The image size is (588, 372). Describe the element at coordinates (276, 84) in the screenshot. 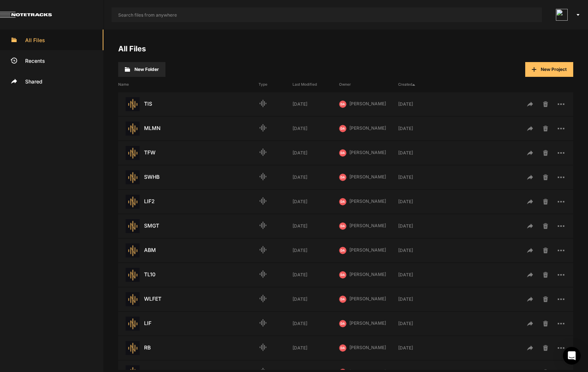

I see `div: Type` at that location.